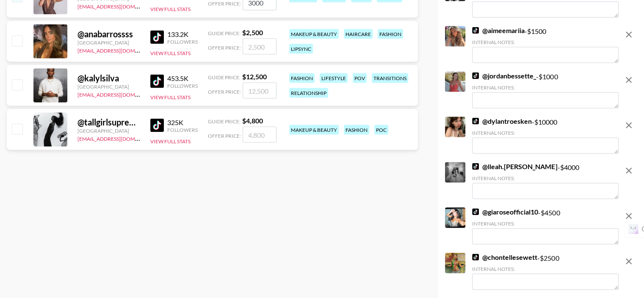 The width and height of the screenshot is (644, 298). What do you see at coordinates (301, 49) in the screenshot?
I see `div: lipsync` at bounding box center [301, 49].